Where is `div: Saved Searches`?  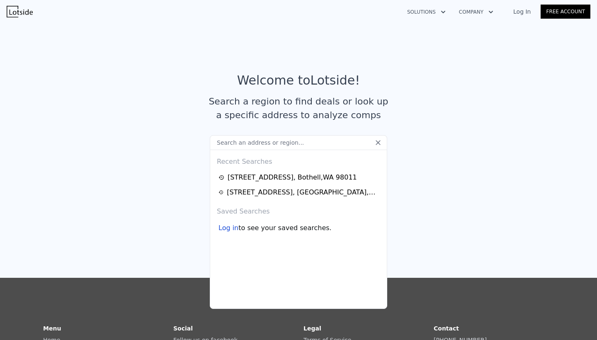
div: Saved Searches is located at coordinates (298, 210).